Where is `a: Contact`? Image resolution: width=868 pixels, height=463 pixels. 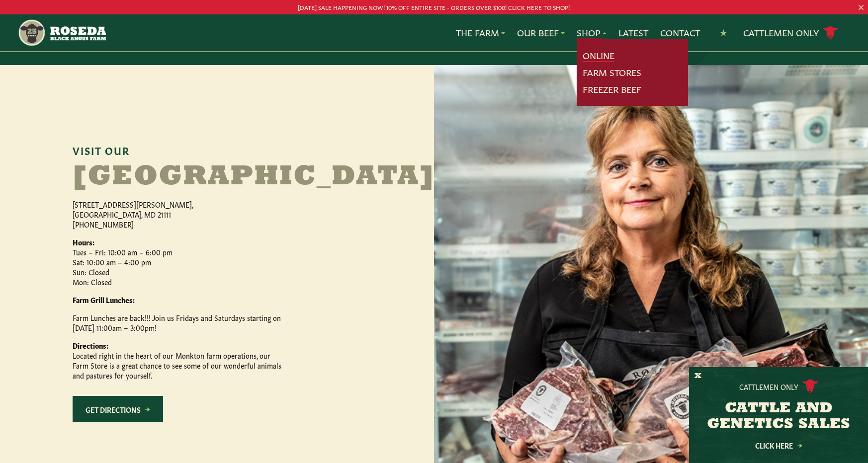 a: Contact is located at coordinates (680, 32).